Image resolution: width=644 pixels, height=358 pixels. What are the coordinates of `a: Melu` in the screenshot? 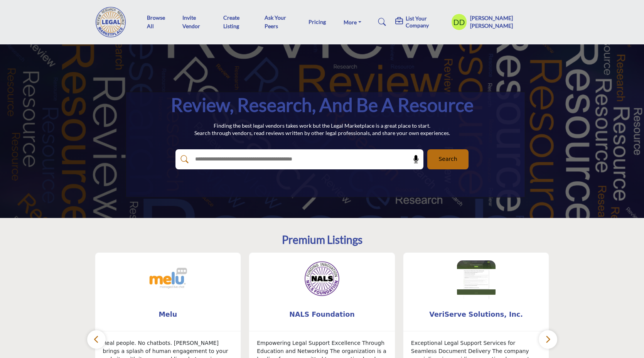 It's located at (168, 314).